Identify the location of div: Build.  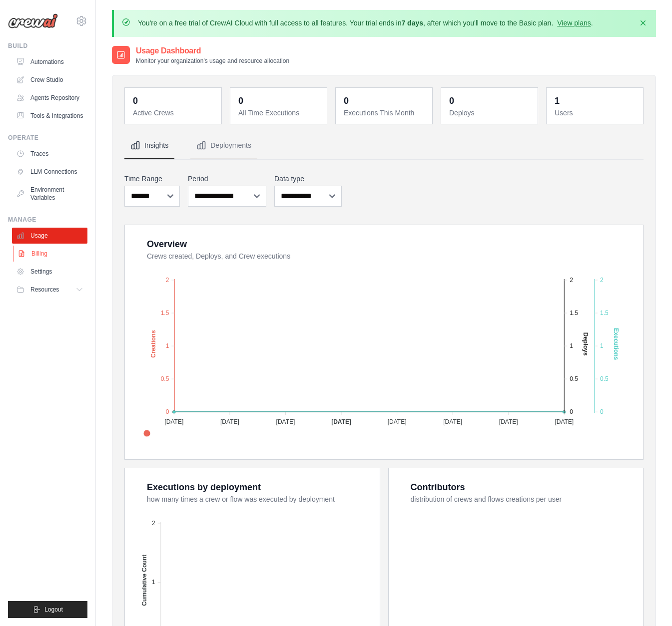
(47, 46).